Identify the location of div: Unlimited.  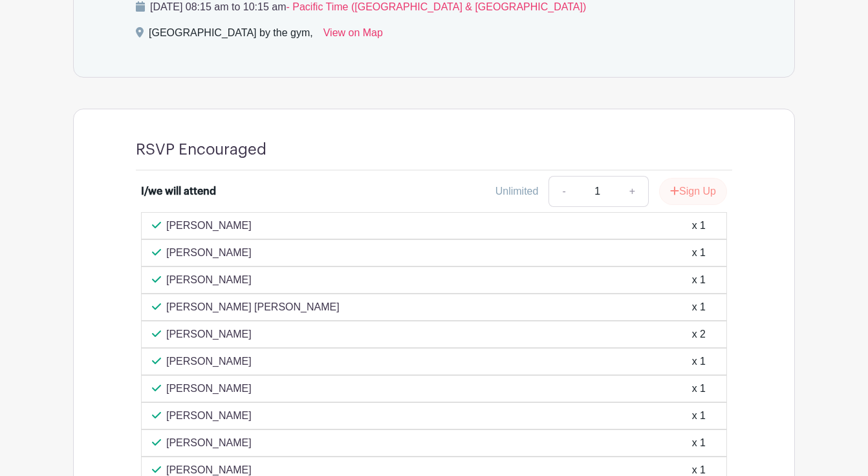
(517, 191).